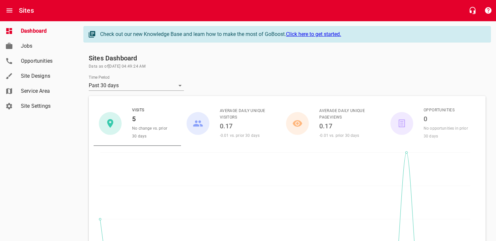  Describe the element at coordinates (9, 10) in the screenshot. I see `button: Open drawer` at that location.